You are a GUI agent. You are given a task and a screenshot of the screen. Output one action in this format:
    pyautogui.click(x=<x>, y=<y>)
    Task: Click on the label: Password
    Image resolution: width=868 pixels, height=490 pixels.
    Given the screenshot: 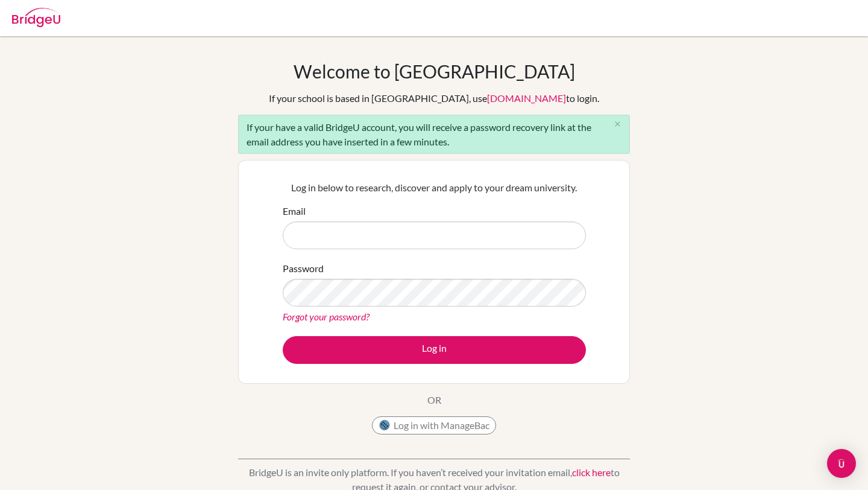 What is the action you would take?
    pyautogui.click(x=303, y=269)
    